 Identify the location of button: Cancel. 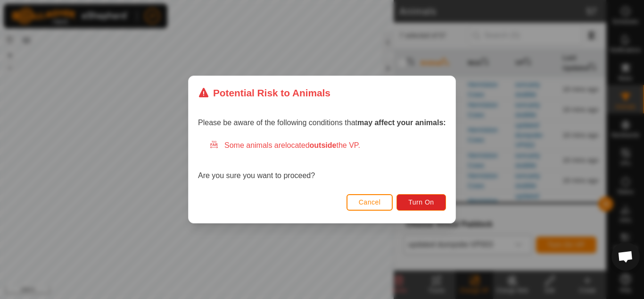
(370, 202).